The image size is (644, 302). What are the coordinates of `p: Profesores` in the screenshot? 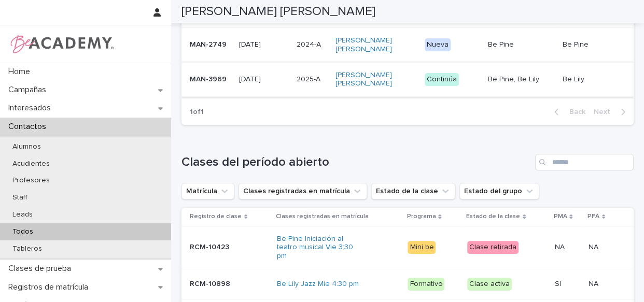 It's located at (31, 181).